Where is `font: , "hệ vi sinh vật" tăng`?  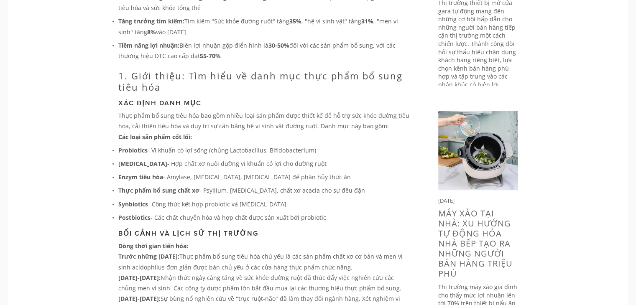
font: , "hệ vi sinh vật" tăng is located at coordinates (331, 21).